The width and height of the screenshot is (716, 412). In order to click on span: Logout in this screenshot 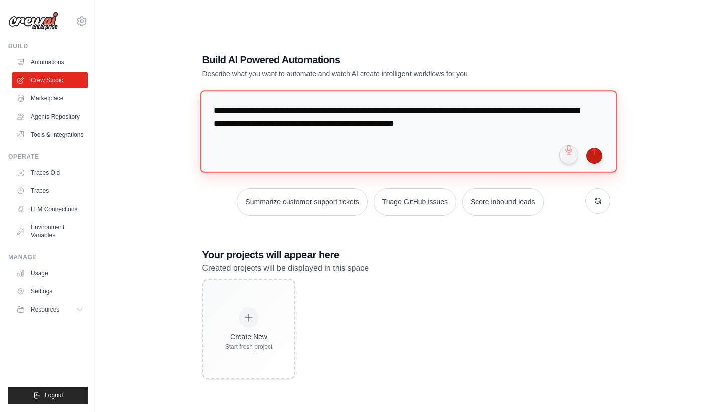, I will do `click(54, 395)`.